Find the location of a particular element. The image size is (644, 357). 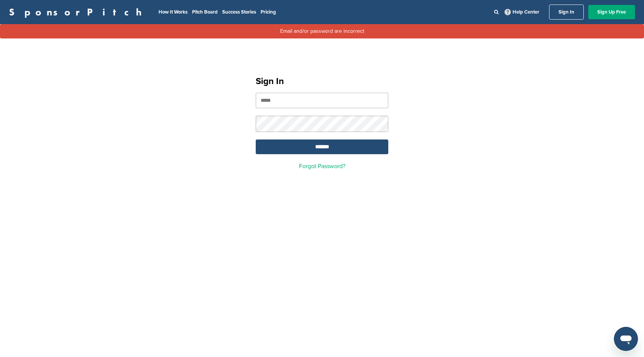

a: Sign In is located at coordinates (566, 12).